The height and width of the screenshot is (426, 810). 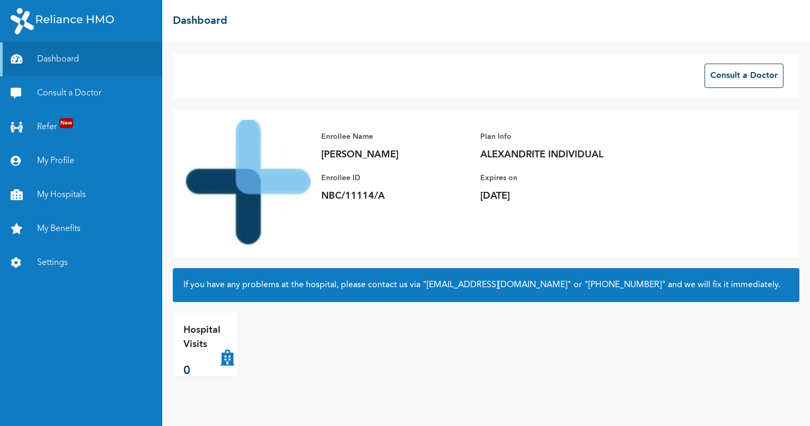 What do you see at coordinates (744, 76) in the screenshot?
I see `button: Consult a Doctor` at bounding box center [744, 76].